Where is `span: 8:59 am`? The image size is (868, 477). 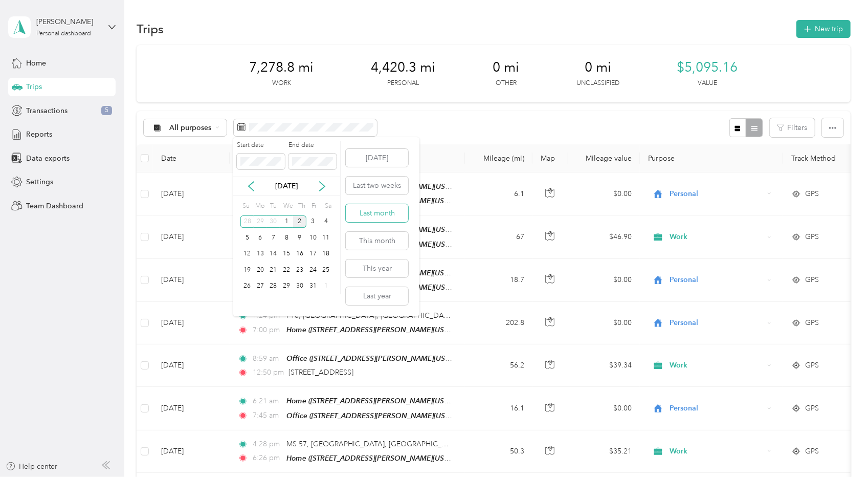 span: 8:59 am is located at coordinates (267, 359).